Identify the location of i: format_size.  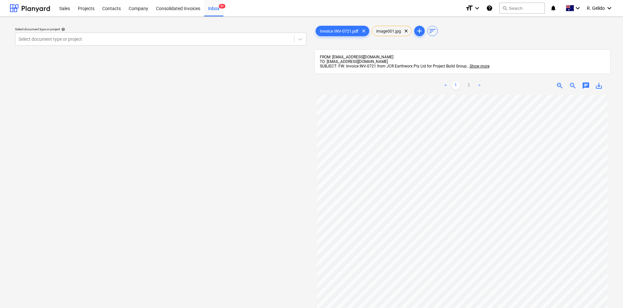
(469, 8).